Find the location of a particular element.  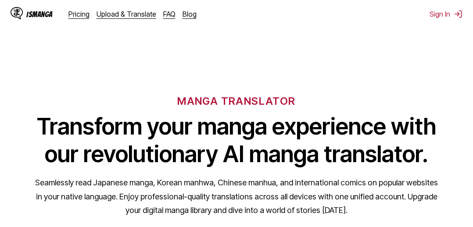

a: Upload & Translate is located at coordinates (126, 14).